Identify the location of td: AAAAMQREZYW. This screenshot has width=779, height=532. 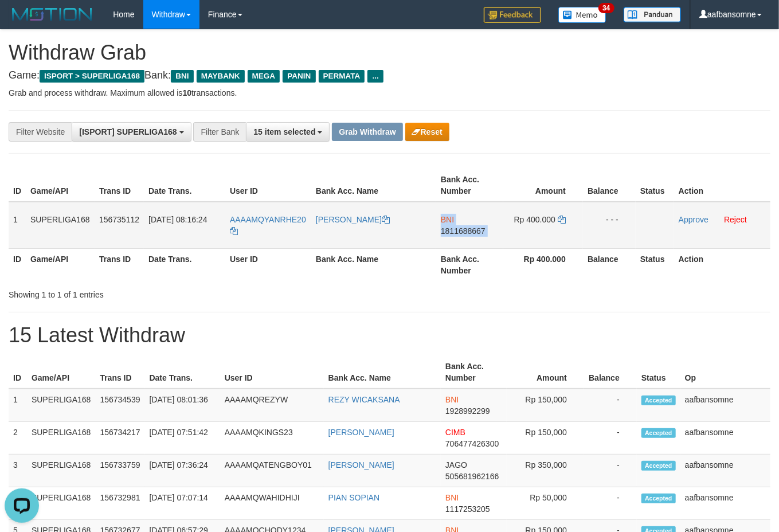
(272, 405).